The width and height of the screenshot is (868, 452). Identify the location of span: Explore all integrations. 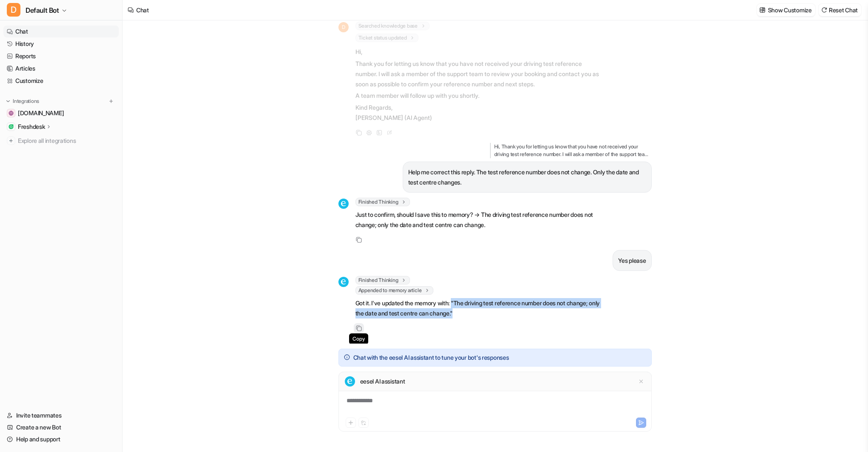
(66, 141).